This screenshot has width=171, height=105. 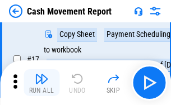 What do you see at coordinates (16, 11) in the screenshot?
I see `img: Back` at bounding box center [16, 11].